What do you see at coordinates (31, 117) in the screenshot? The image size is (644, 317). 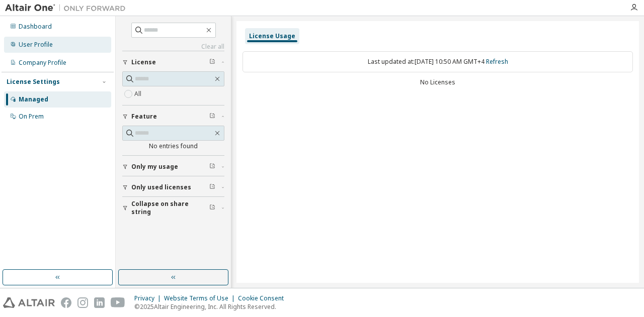 I see `div: On Prem` at bounding box center [31, 117].